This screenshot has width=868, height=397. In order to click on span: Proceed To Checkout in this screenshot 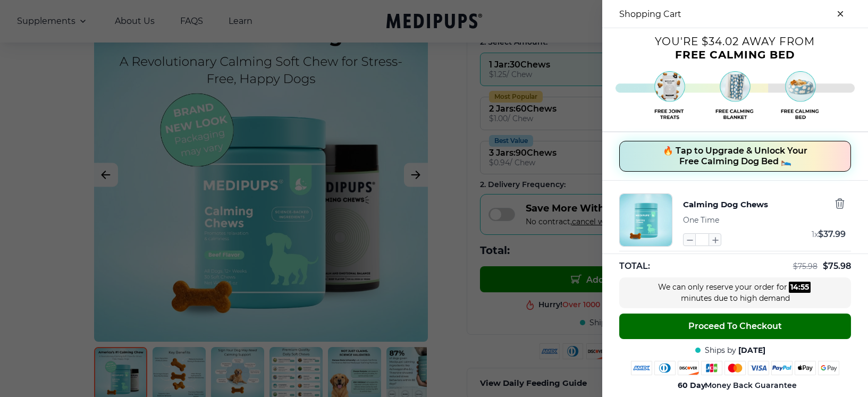, I will do `click(735, 326)`.